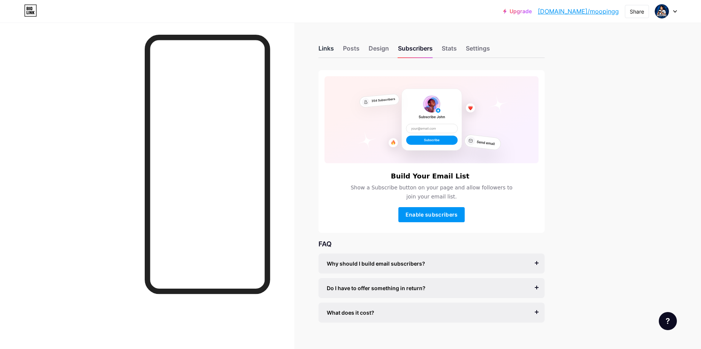  What do you see at coordinates (637, 11) in the screenshot?
I see `div: Share` at bounding box center [637, 11].